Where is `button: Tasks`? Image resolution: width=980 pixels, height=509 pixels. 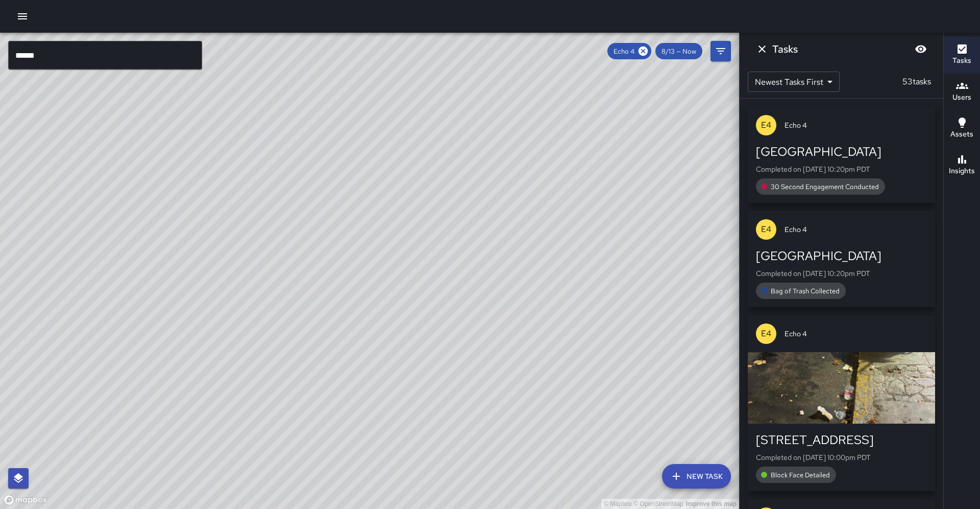
button: Tasks is located at coordinates (962, 55).